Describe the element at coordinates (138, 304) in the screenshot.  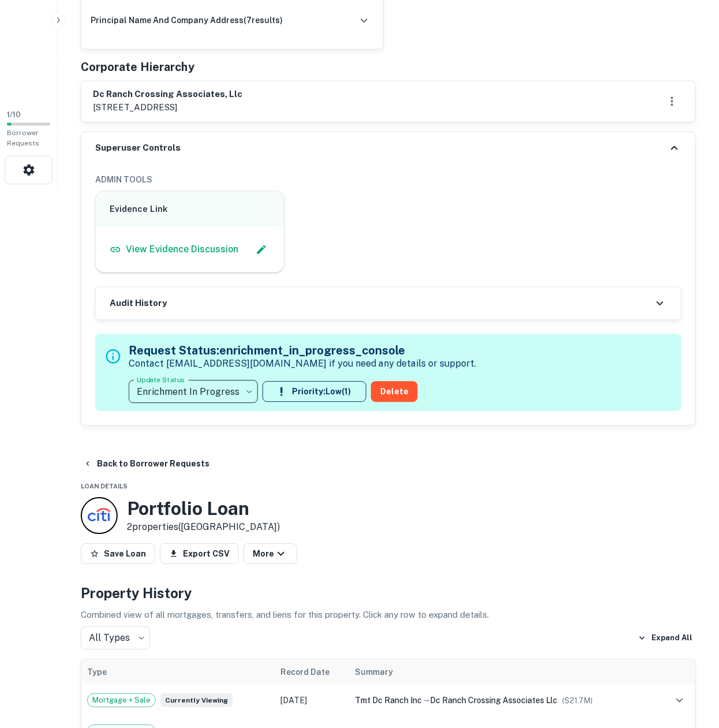
I see `h6: Audit History` at that location.